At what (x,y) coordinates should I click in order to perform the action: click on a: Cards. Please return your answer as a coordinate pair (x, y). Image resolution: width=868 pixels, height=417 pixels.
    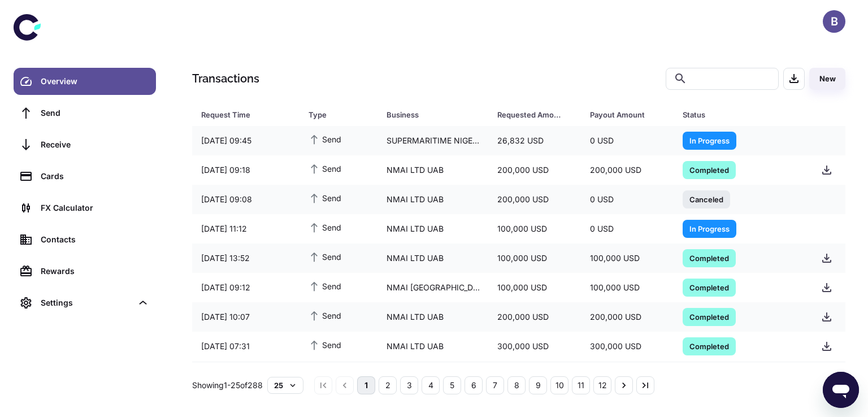
    Looking at the image, I should click on (84, 176).